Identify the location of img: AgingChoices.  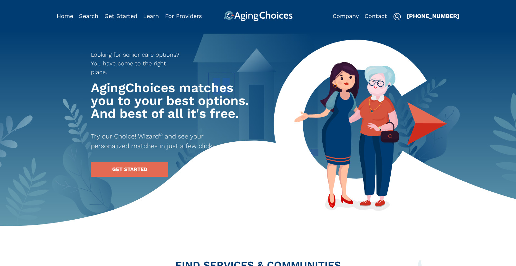
(258, 16).